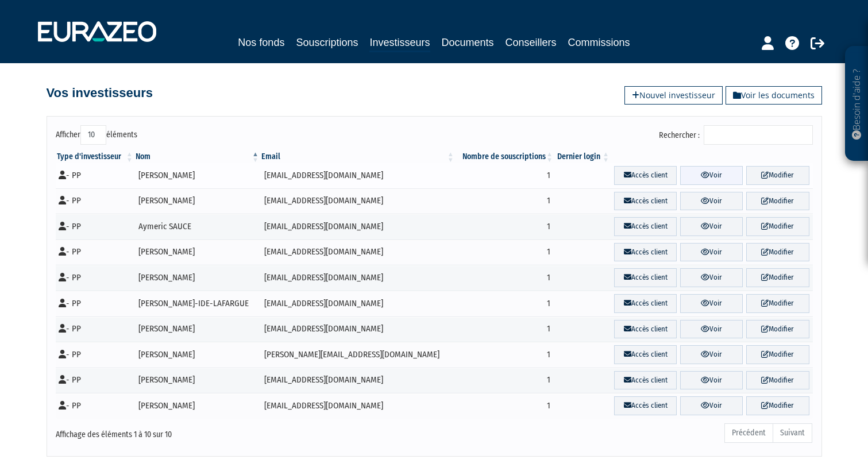 The width and height of the screenshot is (868, 475). Describe the element at coordinates (673, 95) in the screenshot. I see `a: Nouvel investisseur` at that location.